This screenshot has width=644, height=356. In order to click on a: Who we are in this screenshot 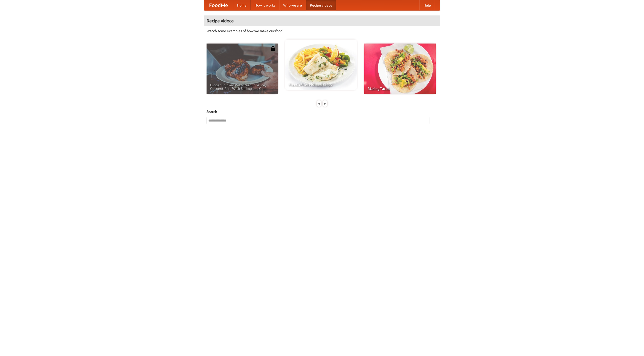, I will do `click(292, 5)`.